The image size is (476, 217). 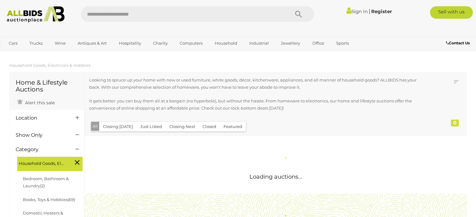 I want to click on a: Sports, so click(x=342, y=43).